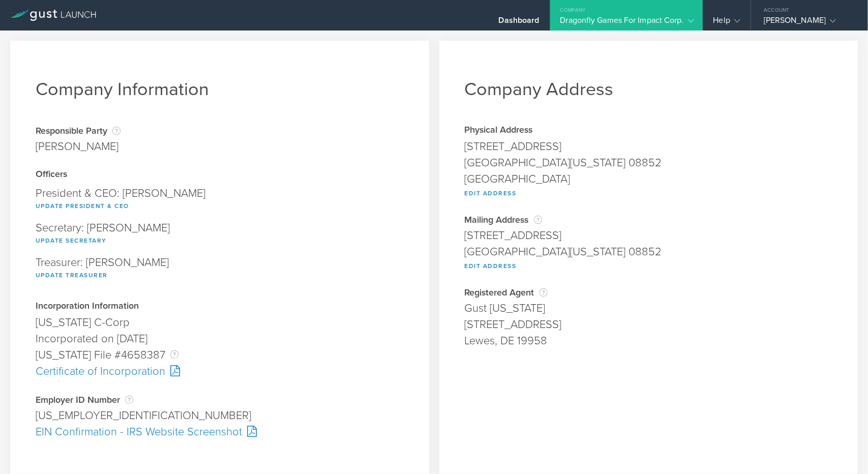  I want to click on div: Chat Widget, so click(842, 450).